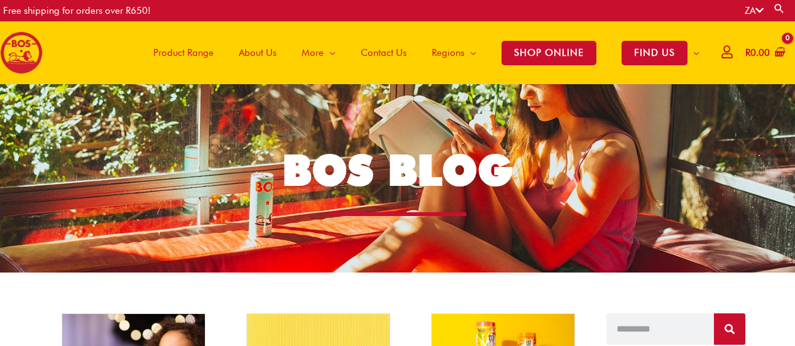 The height and width of the screenshot is (346, 795). I want to click on a: About Us, so click(258, 53).